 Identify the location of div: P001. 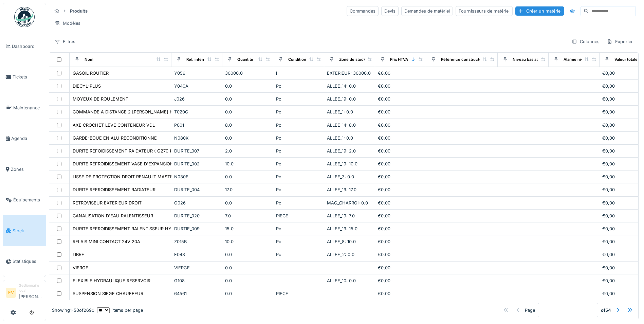
(197, 126).